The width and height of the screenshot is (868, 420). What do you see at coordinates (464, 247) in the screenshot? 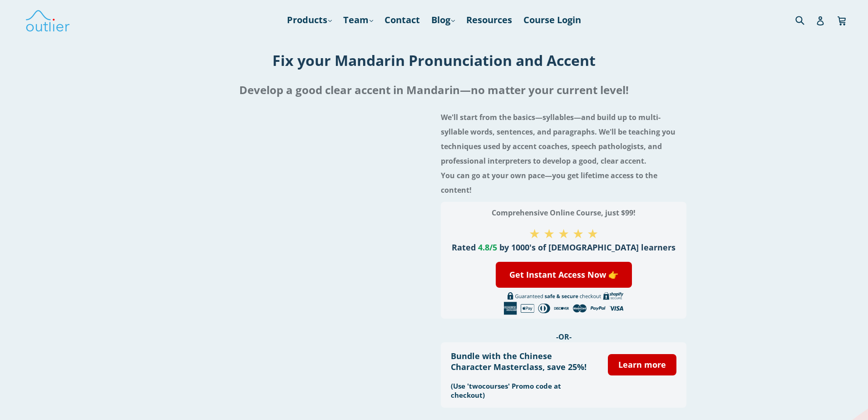
I see `span: Rated` at bounding box center [464, 247].